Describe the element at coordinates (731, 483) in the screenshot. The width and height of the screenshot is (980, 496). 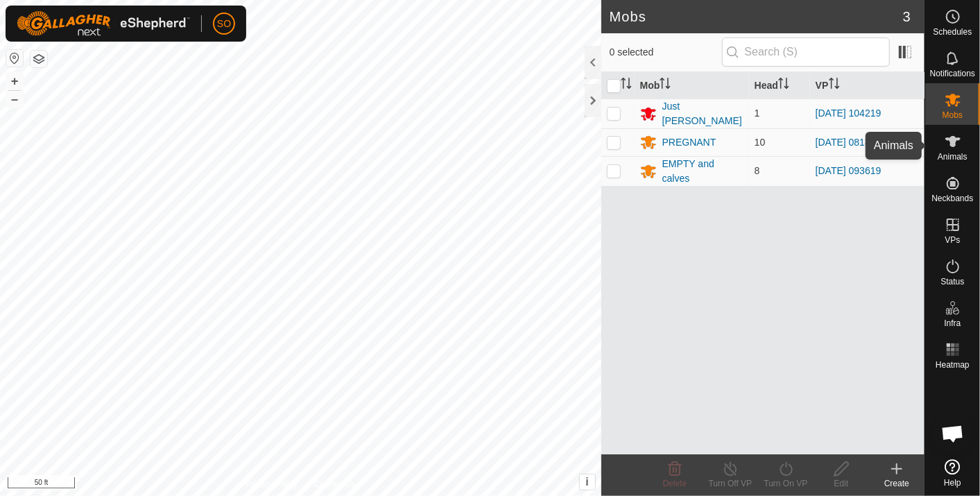
I see `div: Turn Off VP` at that location.